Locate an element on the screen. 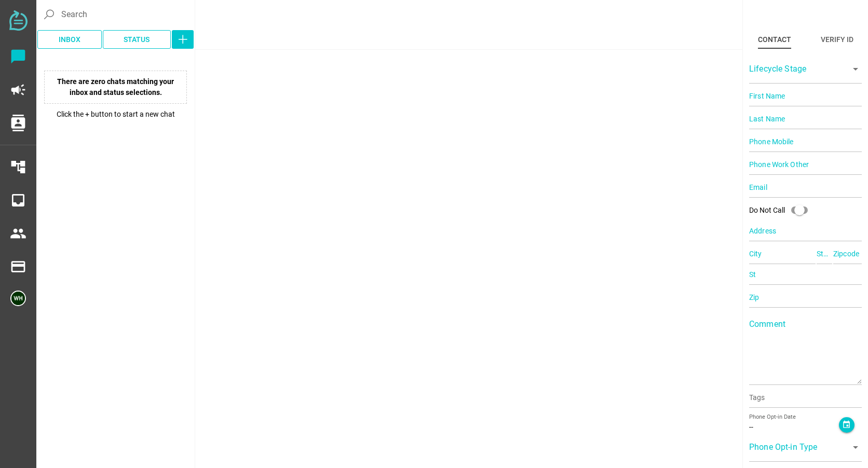 This screenshot has width=868, height=468. input: Address is located at coordinates (805, 231).